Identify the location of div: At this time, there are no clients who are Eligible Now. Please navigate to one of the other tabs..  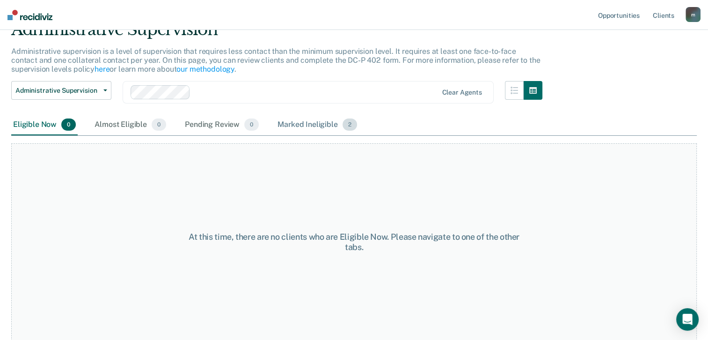
(354, 242).